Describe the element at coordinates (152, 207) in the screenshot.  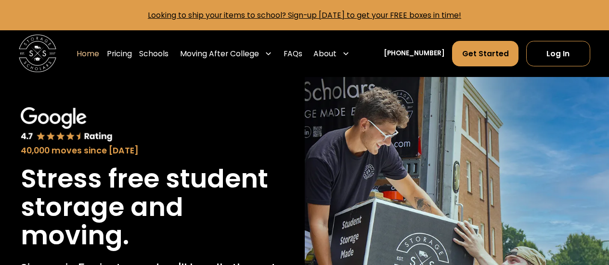
I see `h1: Stress free student storage and moving.` at that location.